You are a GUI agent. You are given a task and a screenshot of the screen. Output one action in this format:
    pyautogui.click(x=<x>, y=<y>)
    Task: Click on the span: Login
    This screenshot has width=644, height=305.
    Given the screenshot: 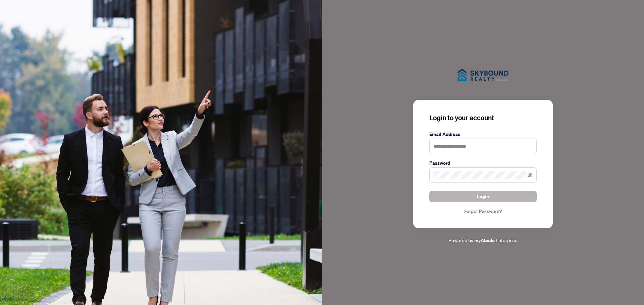 What is the action you would take?
    pyautogui.click(x=483, y=197)
    